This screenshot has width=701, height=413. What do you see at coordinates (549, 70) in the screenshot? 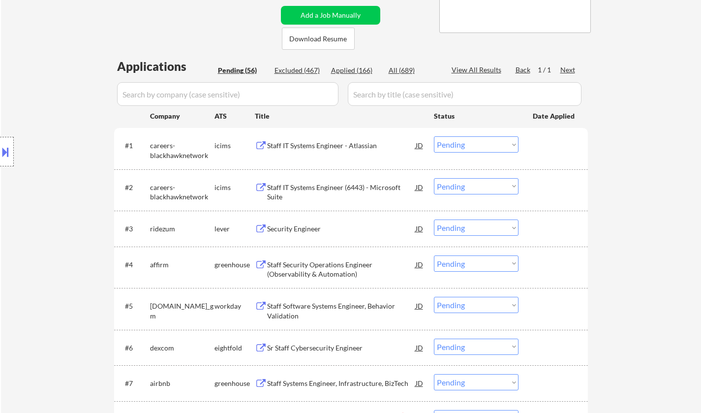
I see `div: 1 / 1` at bounding box center [549, 70].